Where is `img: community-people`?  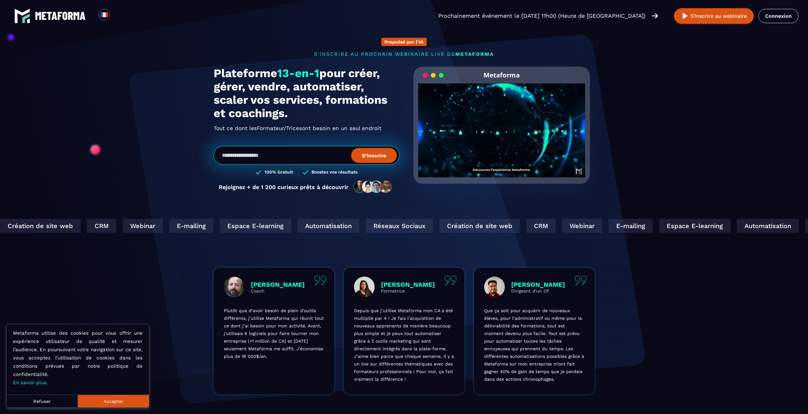
img: community-people is located at coordinates (373, 187).